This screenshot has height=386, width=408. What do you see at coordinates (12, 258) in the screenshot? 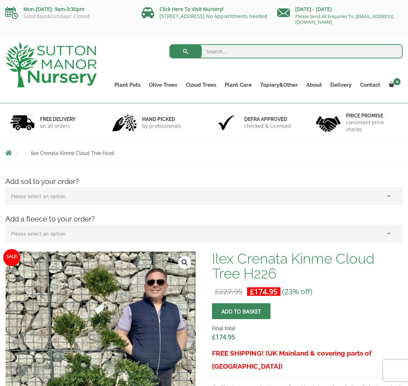
I see `span: Sale!` at bounding box center [12, 258].